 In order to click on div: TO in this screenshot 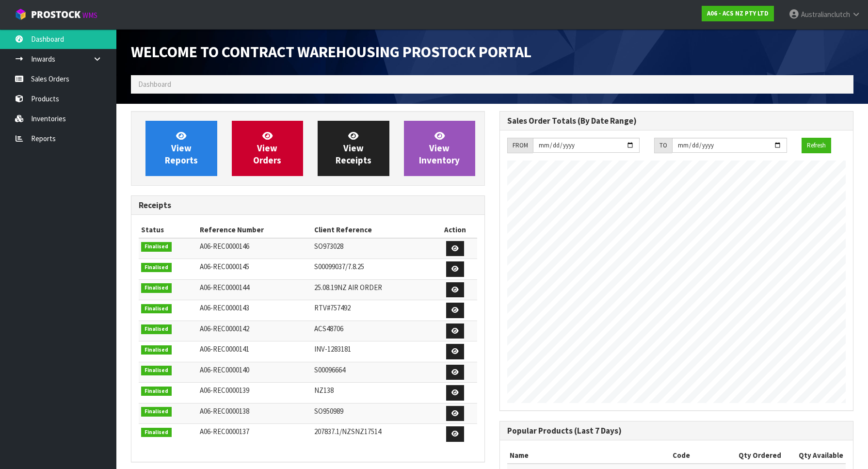, I will do `click(663, 146)`.